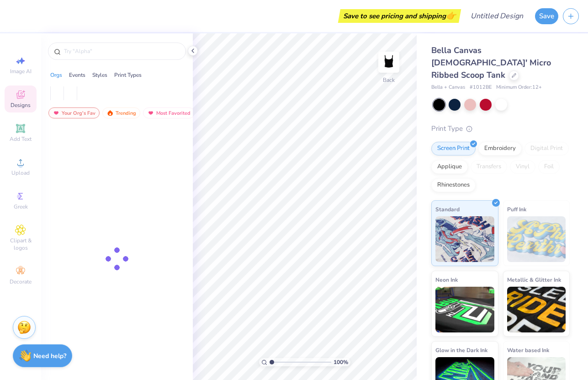 This screenshot has height=380, width=588. What do you see at coordinates (399, 16) in the screenshot?
I see `div: Save to see pricing and shipping` at bounding box center [399, 16].